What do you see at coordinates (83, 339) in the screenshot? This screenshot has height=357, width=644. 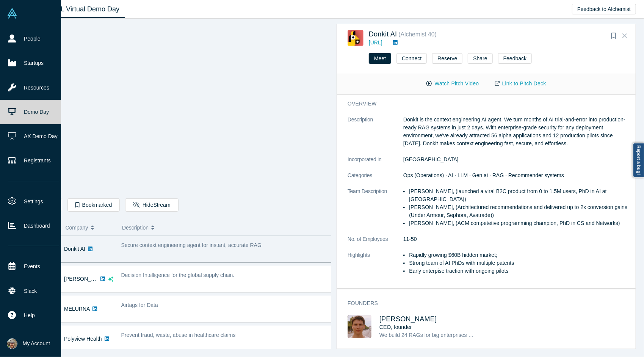 I see `a: Polyview Health` at bounding box center [83, 339].